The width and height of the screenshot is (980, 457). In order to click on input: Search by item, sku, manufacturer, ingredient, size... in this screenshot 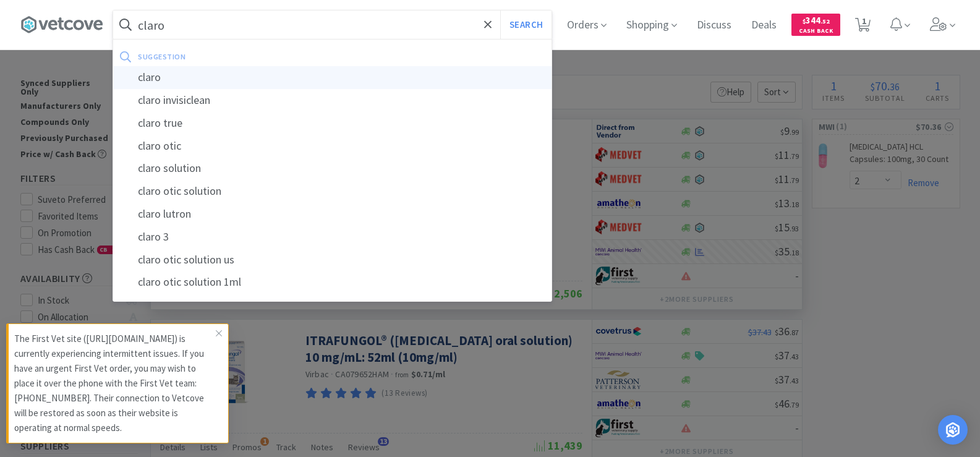, I will do `click(332, 25)`.